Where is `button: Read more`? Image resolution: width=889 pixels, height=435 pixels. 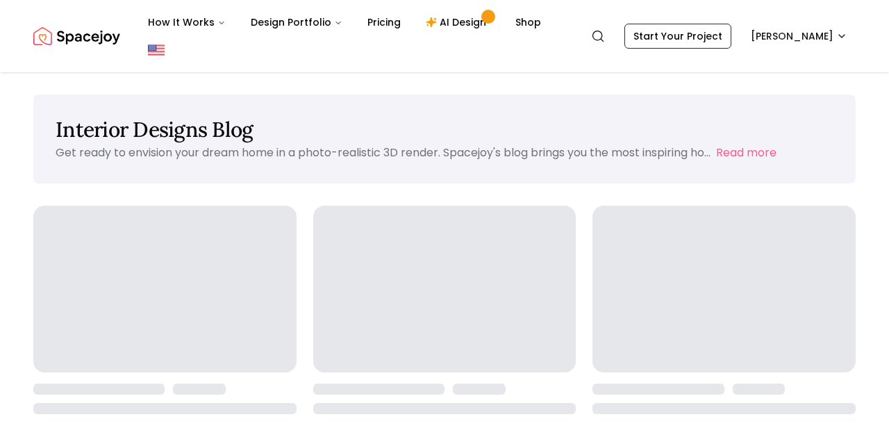
button: Read more is located at coordinates (746, 153).